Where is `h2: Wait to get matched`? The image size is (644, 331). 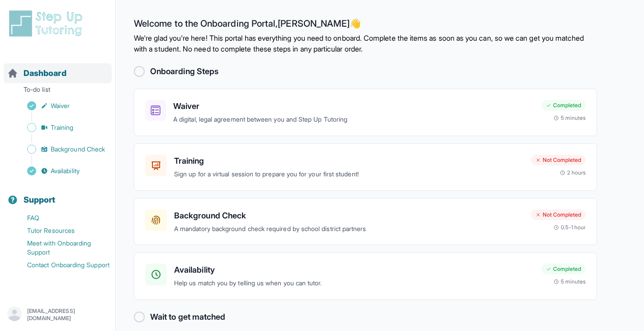
h2: Wait to get matched is located at coordinates (187, 317).